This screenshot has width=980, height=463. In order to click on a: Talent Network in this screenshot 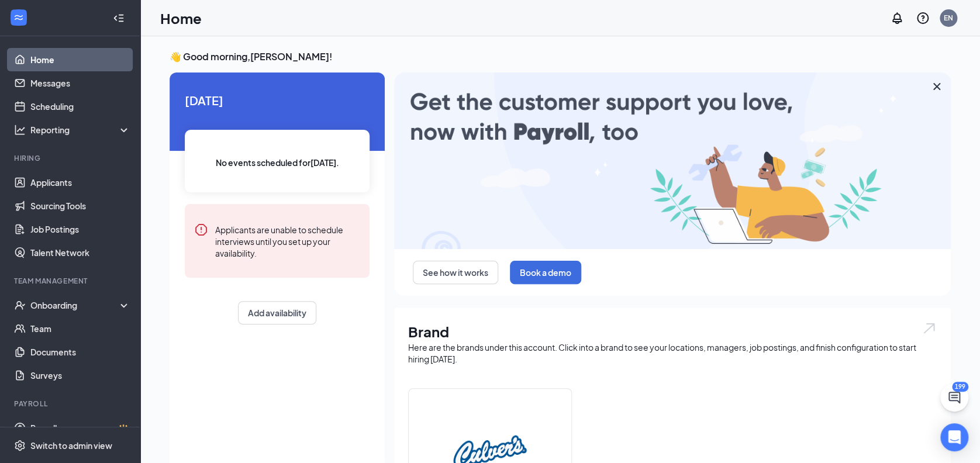, I will do `click(80, 252)`.